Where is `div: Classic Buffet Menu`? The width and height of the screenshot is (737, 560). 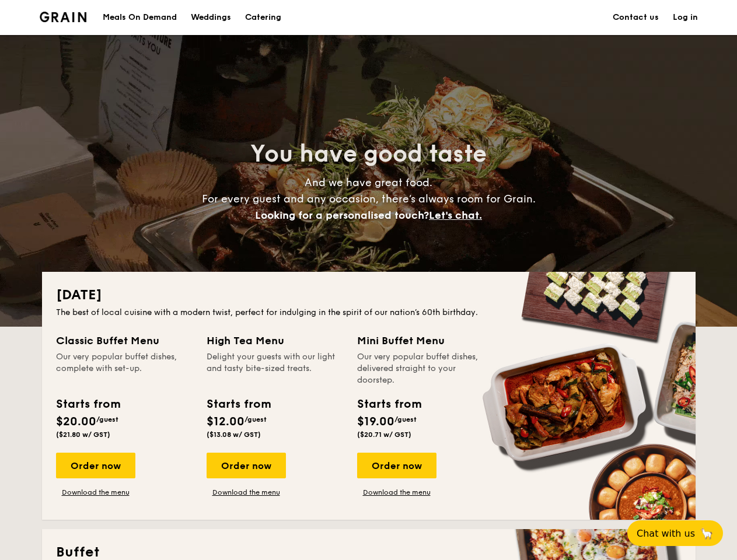 div: Classic Buffet Menu is located at coordinates (125, 341).